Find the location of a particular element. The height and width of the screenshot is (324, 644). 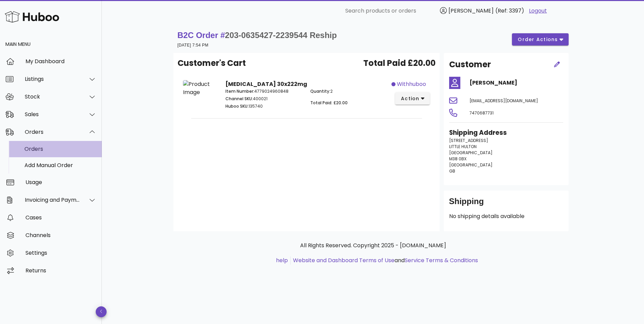

span: action is located at coordinates (410, 99).